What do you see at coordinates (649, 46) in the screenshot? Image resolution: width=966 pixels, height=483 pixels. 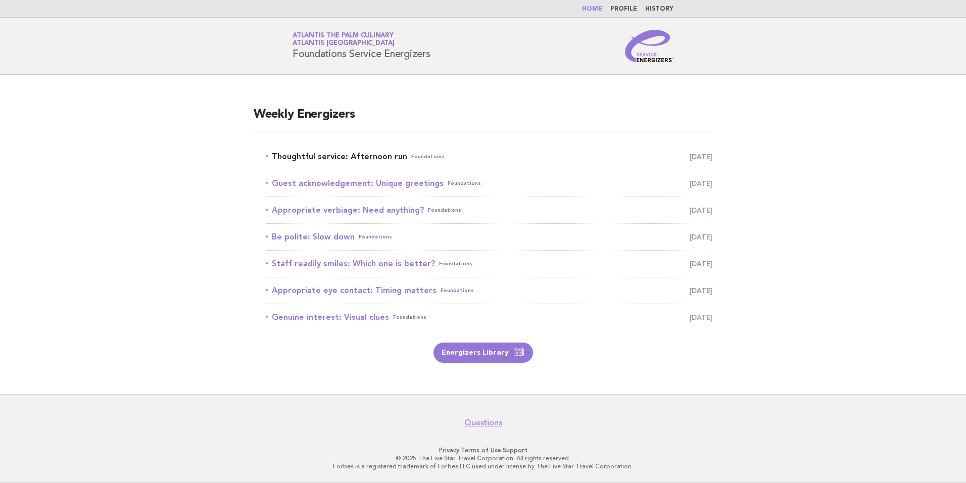 I see `img: Service Energizers` at bounding box center [649, 46].